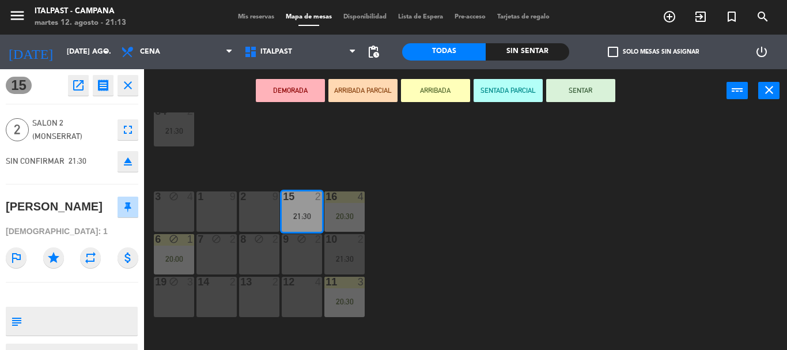  I want to click on div: martes 12. agosto - 21:13, so click(80, 23).